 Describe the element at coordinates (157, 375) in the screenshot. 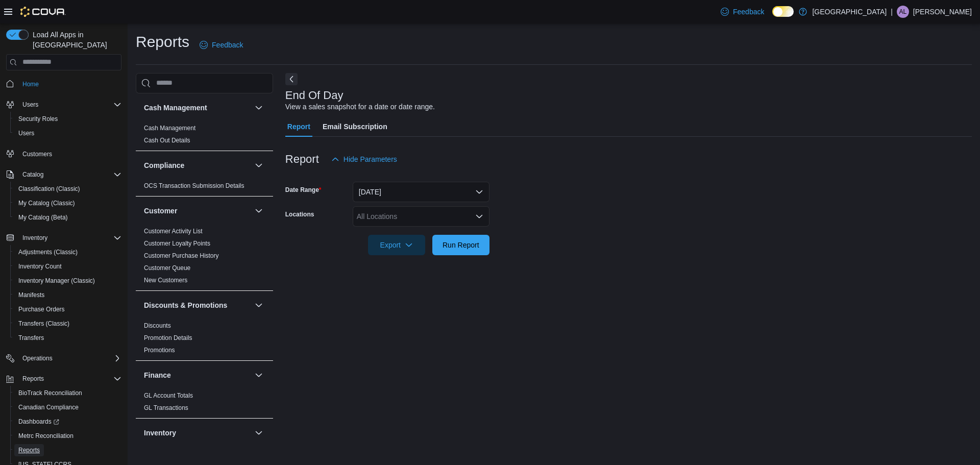

I see `h3: Finance` at that location.